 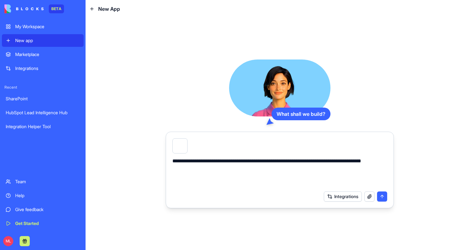 I want to click on a: BETA, so click(x=34, y=9).